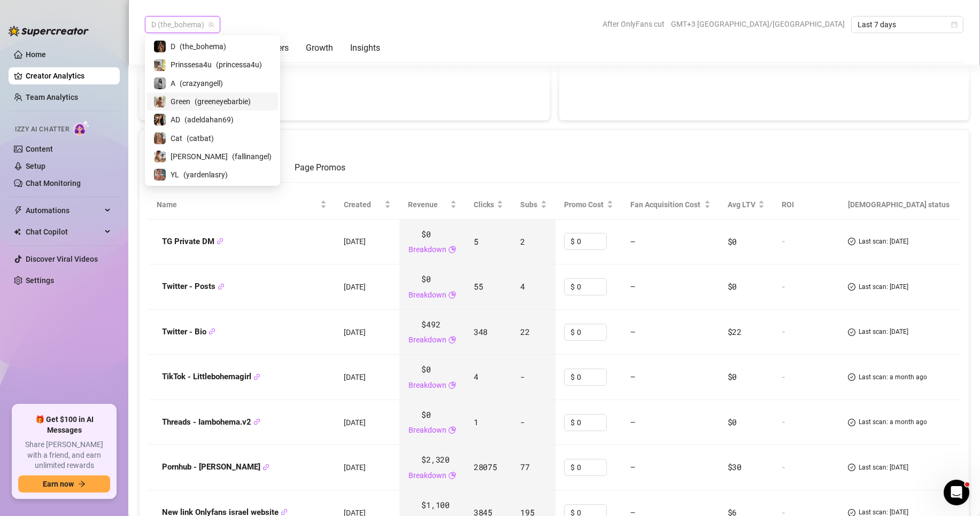  I want to click on strong: TikTok - Littlebohemagirl, so click(211, 377).